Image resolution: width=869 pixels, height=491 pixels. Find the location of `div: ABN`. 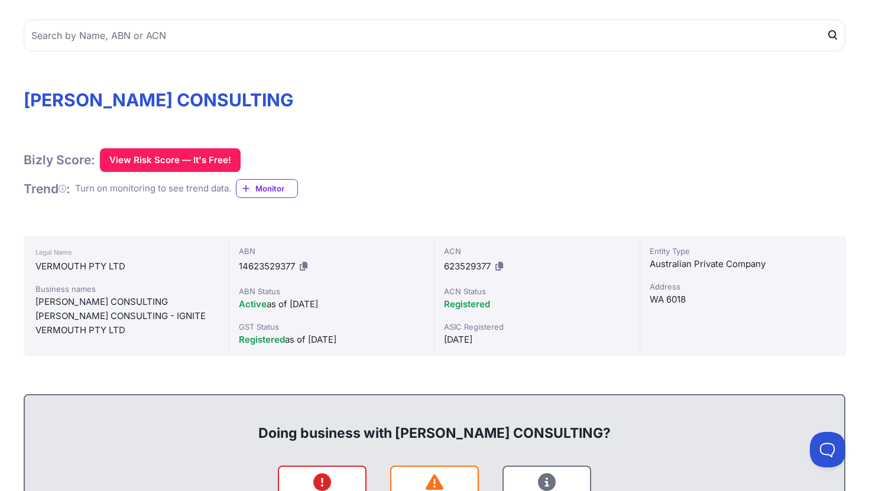

div: ABN is located at coordinates (332, 251).